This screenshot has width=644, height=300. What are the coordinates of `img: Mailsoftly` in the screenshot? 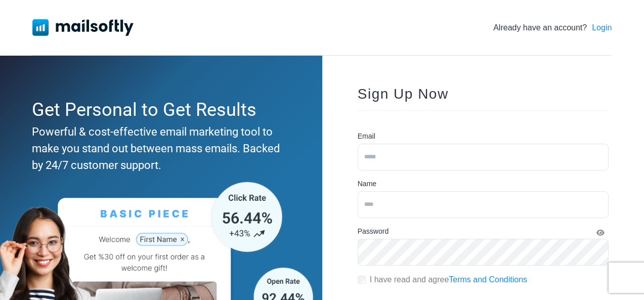 It's located at (83, 27).